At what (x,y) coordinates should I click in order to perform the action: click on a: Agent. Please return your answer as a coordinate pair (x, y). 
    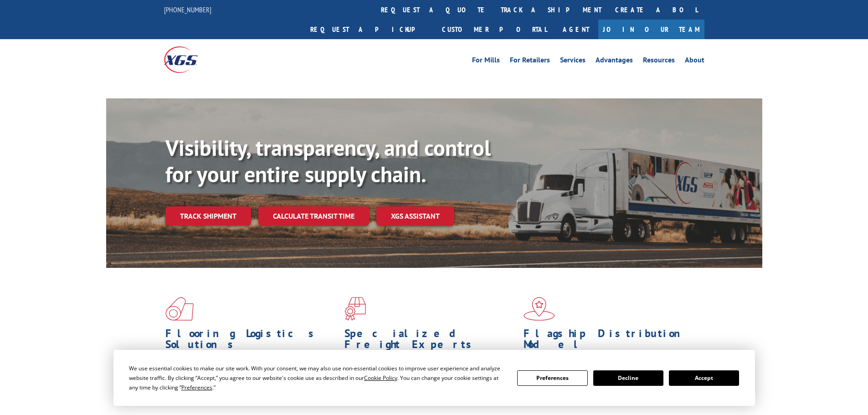
    Looking at the image, I should click on (576, 30).